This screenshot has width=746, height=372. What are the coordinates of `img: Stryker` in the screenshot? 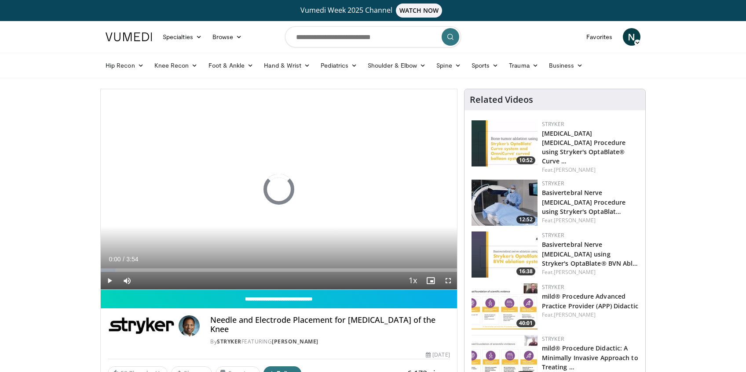 It's located at (141, 326).